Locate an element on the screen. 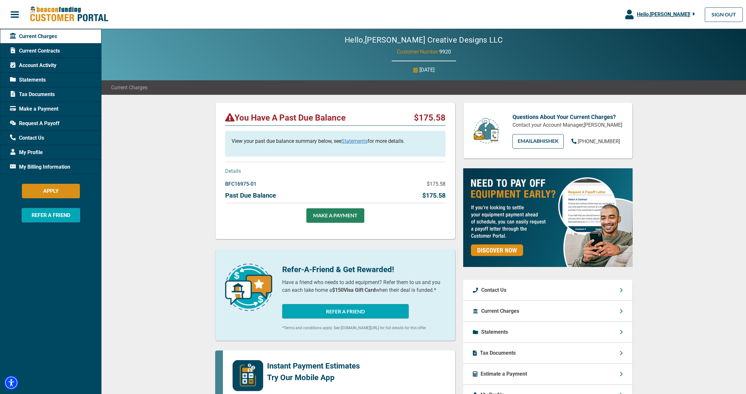 The width and height of the screenshot is (746, 394). span: Request A Payoff is located at coordinates (35, 123).